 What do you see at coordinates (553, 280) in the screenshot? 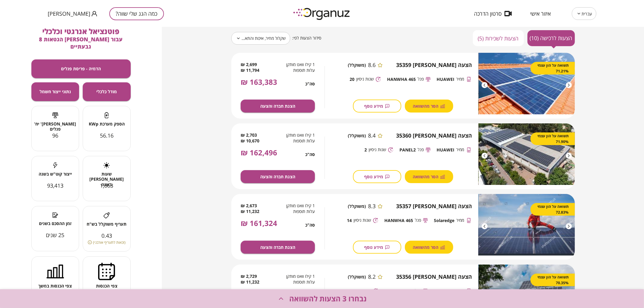
I see `span: תשואה על הון עצמי 70.35%` at bounding box center [553, 280].